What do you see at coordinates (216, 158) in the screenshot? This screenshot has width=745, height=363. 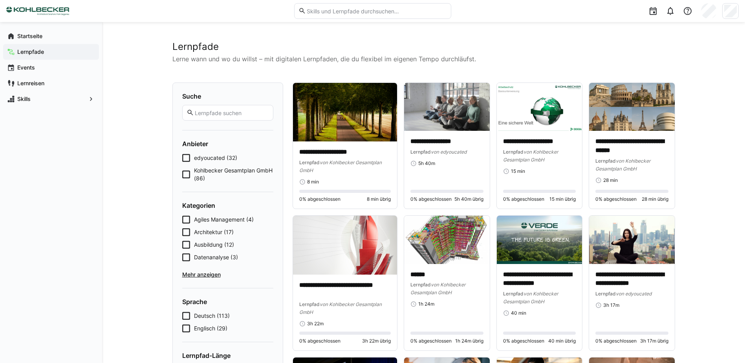 I see `span: edyoucated (32)` at bounding box center [216, 158].